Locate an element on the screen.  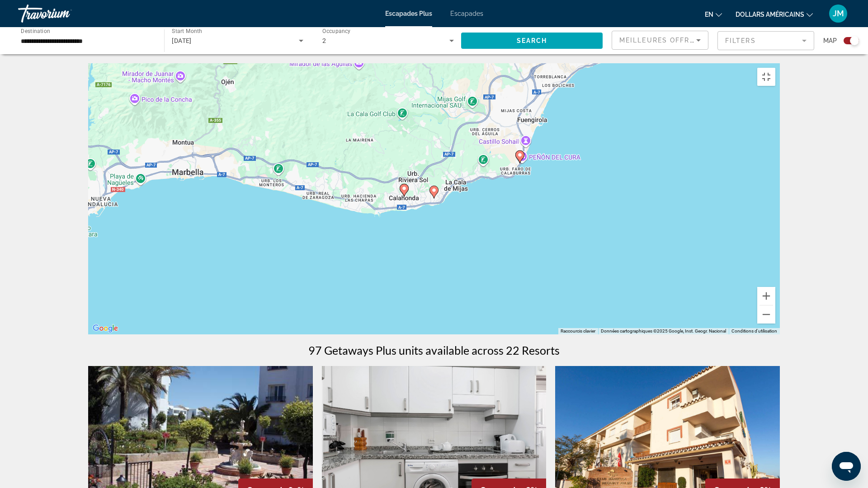
a: Escapades is located at coordinates (467, 13).